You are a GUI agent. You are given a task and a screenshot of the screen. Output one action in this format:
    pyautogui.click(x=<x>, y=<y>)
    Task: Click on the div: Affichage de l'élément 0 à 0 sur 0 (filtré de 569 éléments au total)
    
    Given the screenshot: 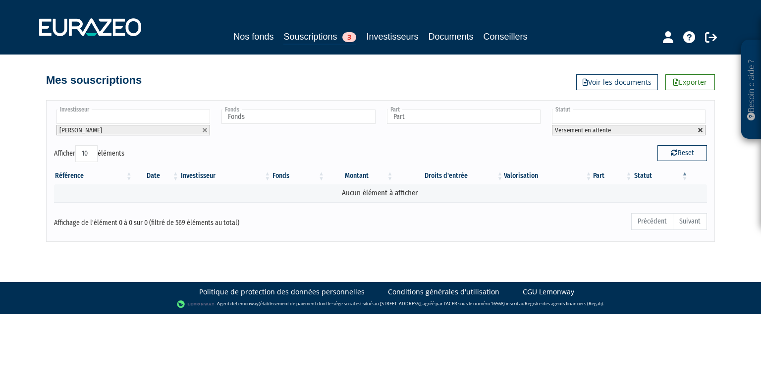 What is the action you would take?
    pyautogui.click(x=186, y=220)
    